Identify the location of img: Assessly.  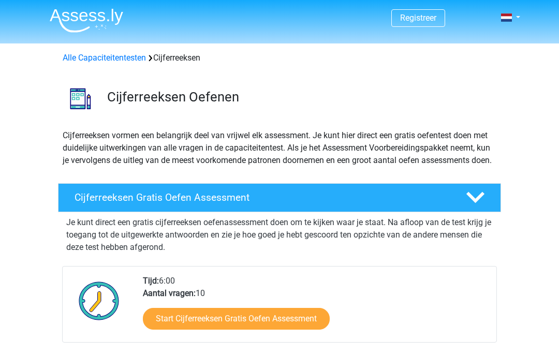
(86, 20).